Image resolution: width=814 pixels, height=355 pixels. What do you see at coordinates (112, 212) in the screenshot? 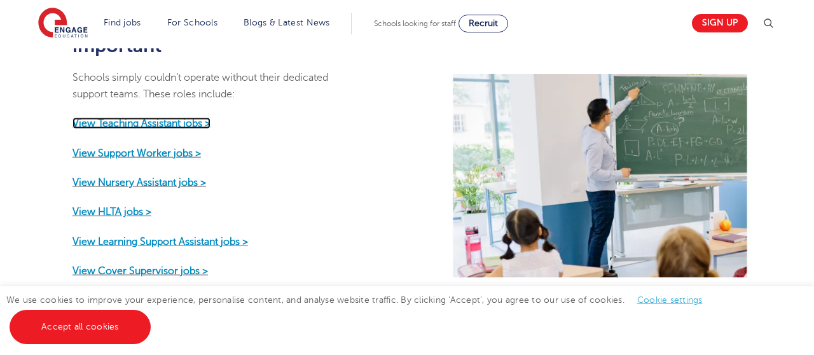
I see `strong: View HLTA jobs >` at bounding box center [112, 212].